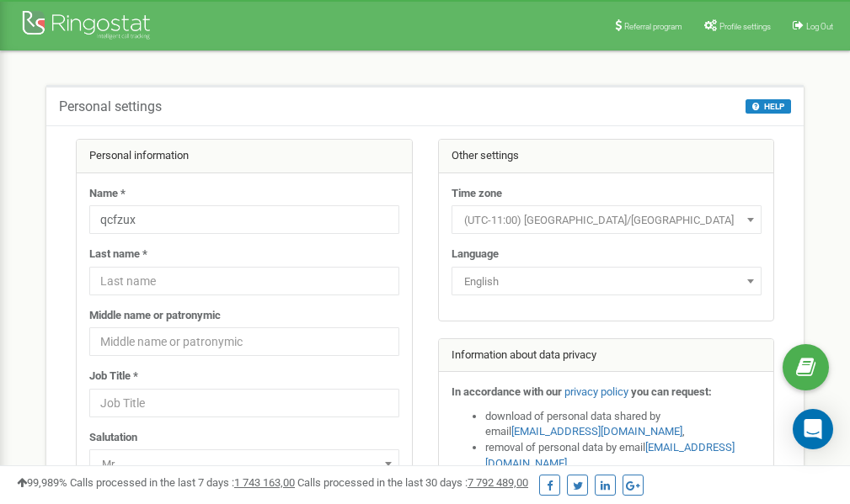  Describe the element at coordinates (653, 26) in the screenshot. I see `span: Referral program` at that location.